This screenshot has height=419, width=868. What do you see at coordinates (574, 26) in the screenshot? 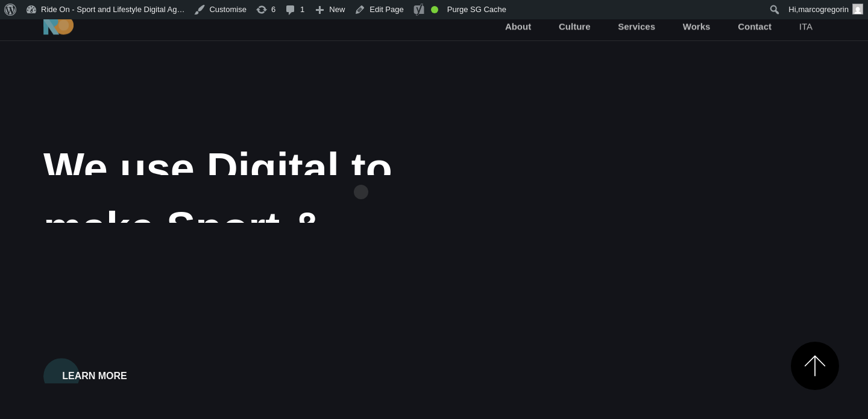
I see `a: Culture` at bounding box center [574, 26].